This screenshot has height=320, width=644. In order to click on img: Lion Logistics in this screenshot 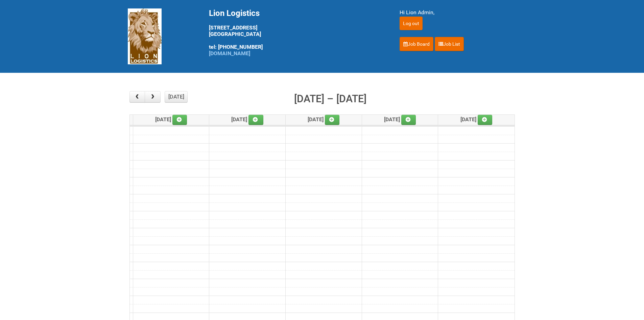, I will do `click(145, 36)`.